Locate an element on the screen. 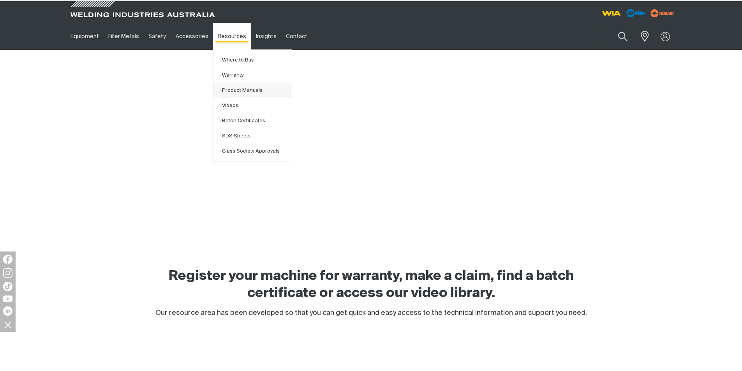  img: TikTok is located at coordinates (8, 287).